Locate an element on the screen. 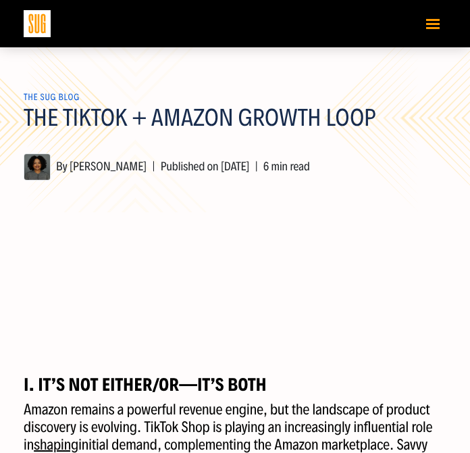  strong: I. It’s Not Either/Or—It’s Both is located at coordinates (145, 384).